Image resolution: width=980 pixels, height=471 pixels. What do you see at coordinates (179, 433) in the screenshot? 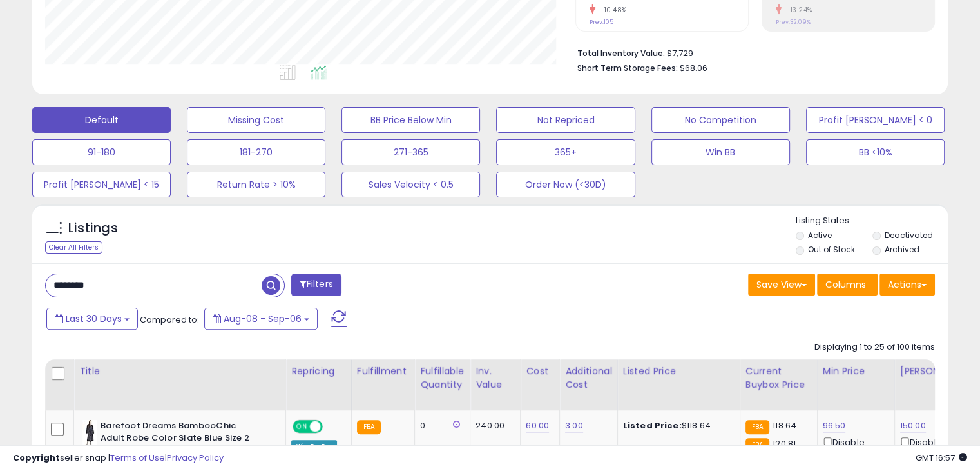
I see `b: Barefoot Dreams BambooChic Adult Robe Color Slate Blue Size 2` at bounding box center [179, 433].